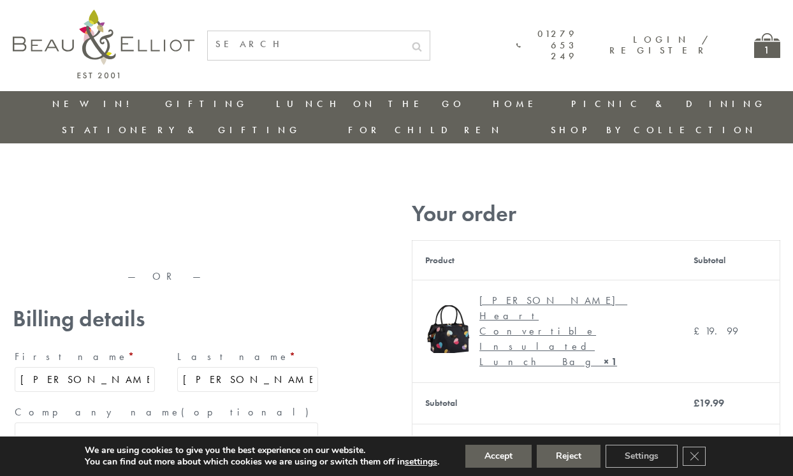  What do you see at coordinates (547, 45) in the screenshot?
I see `a: 01279 653 249` at bounding box center [547, 45].